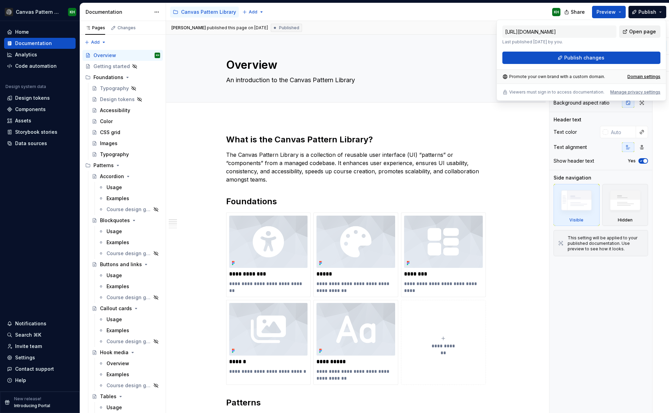 This screenshot has height=413, width=669. Describe the element at coordinates (27, 399) in the screenshot. I see `p: New release!` at that location.